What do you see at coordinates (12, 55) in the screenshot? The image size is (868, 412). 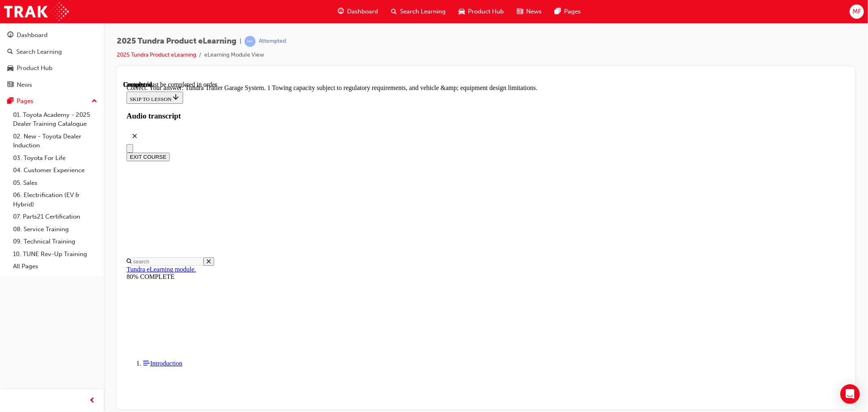 I see `button: Close audio transcript panel` at bounding box center [12, 55].